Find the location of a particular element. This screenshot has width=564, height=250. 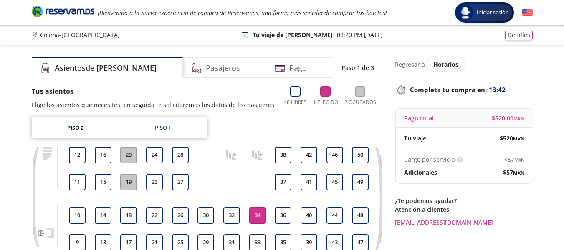

a: Brand Logo is located at coordinates (63, 13).